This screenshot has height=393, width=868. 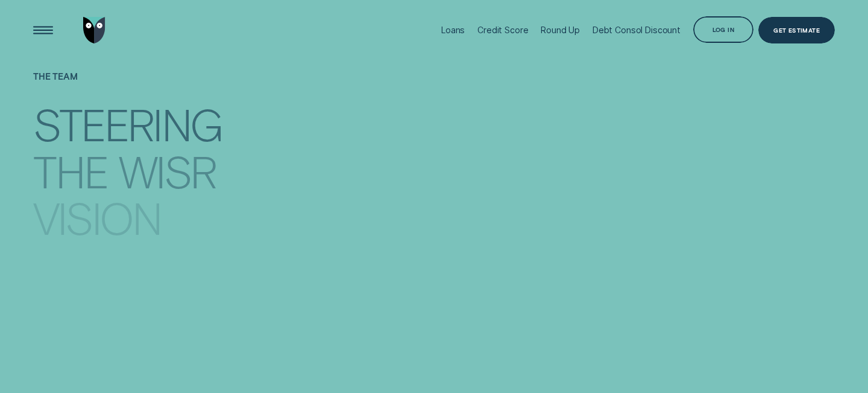 What do you see at coordinates (453, 29) in the screenshot?
I see `div: Loans` at bounding box center [453, 29].